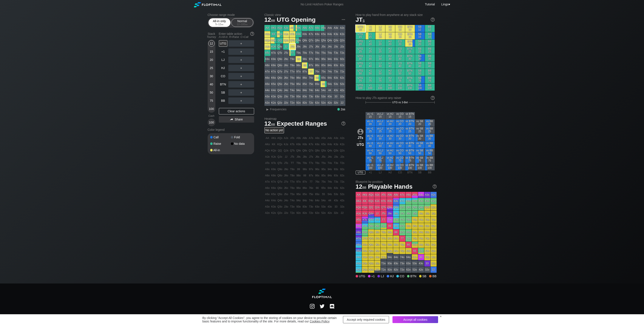 This screenshot has height=325, width=644. Describe the element at coordinates (336, 65) in the screenshot. I see `div: 83s` at that location.